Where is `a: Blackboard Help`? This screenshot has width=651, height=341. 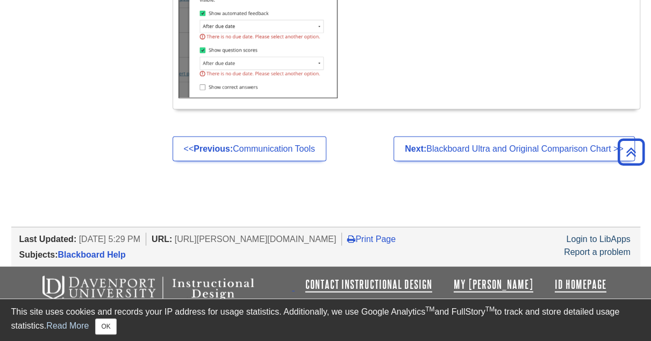 a: Blackboard Help is located at coordinates (92, 254).